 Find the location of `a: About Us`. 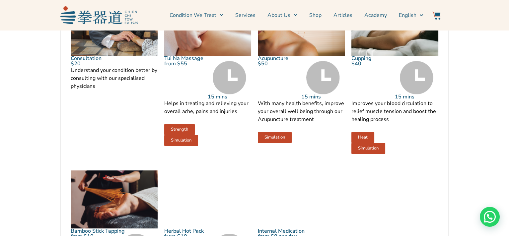

a: About Us is located at coordinates (282, 15).